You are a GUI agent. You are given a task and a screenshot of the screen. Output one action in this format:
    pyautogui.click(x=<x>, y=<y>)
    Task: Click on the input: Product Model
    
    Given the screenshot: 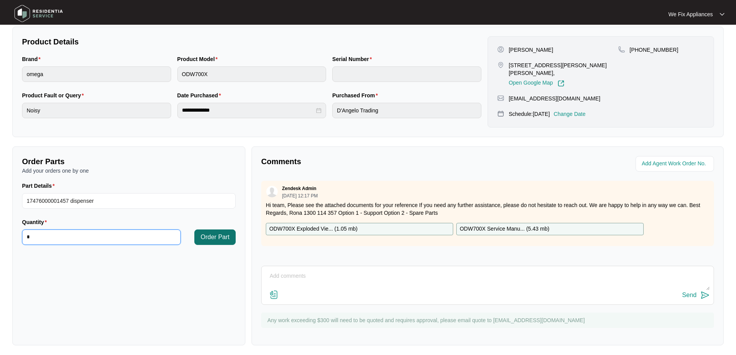 What is the action you would take?
    pyautogui.click(x=252, y=74)
    